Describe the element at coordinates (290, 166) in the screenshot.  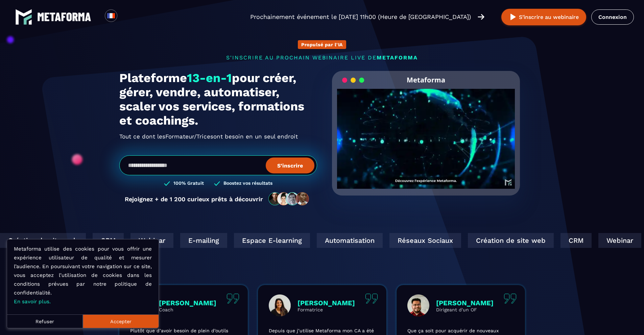
I see `button: S’inscrire` at that location.